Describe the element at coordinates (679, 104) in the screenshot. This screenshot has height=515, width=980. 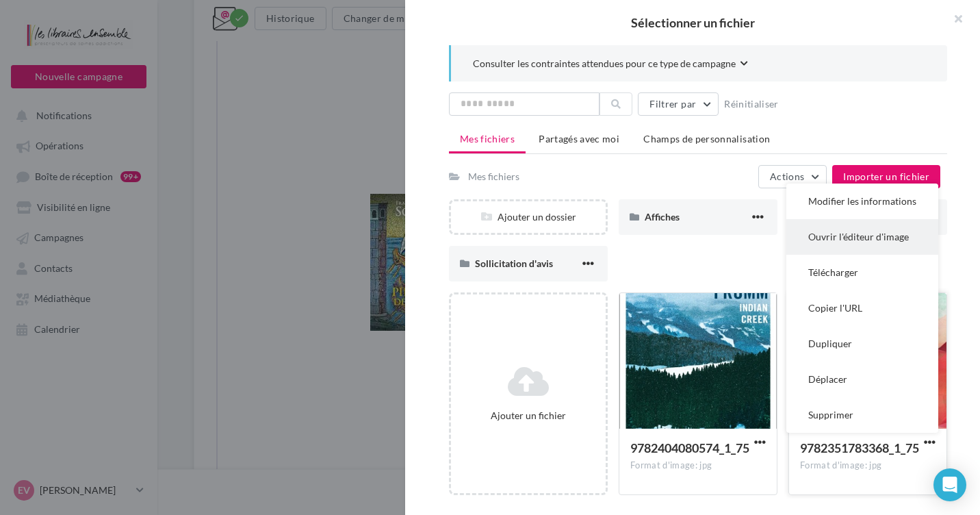
I see `button: Filtrer par` at that location.